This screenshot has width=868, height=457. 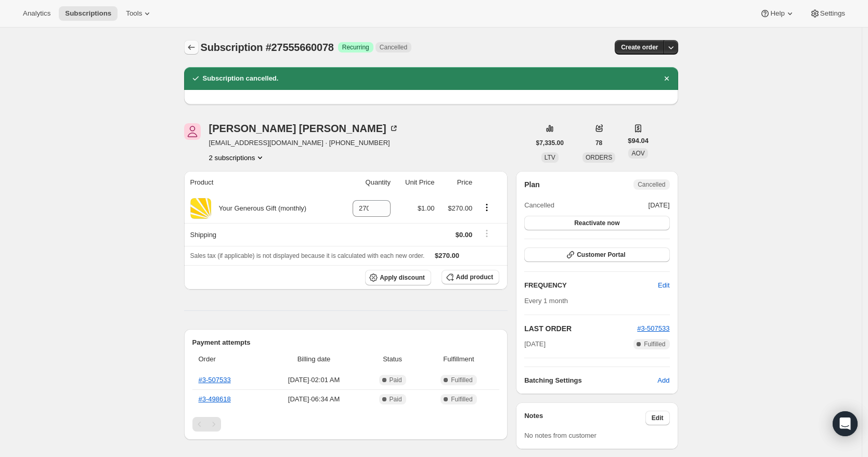 I want to click on button: Settings, so click(x=828, y=13).